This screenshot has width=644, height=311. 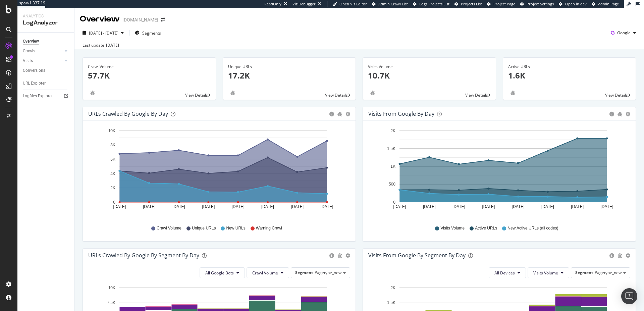 What do you see at coordinates (508, 273) in the screenshot?
I see `button: All Devices` at bounding box center [508, 273].